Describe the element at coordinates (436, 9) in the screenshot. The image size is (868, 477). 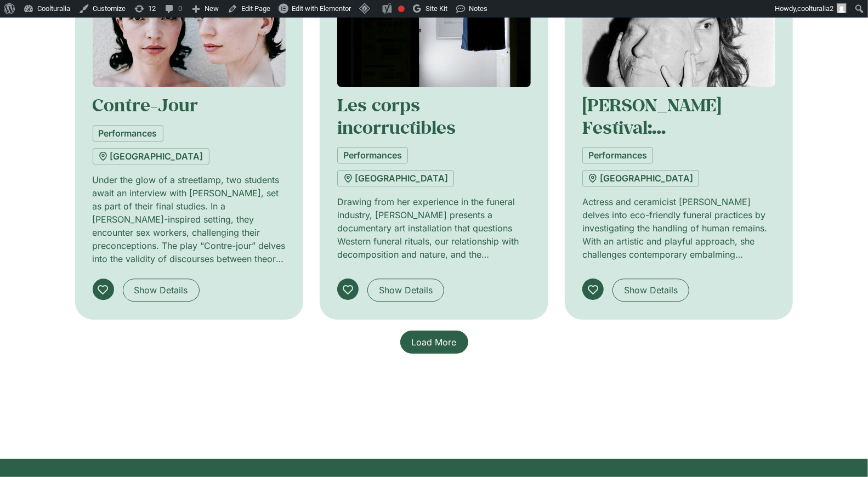
I see `span: Site Kit` at that location.